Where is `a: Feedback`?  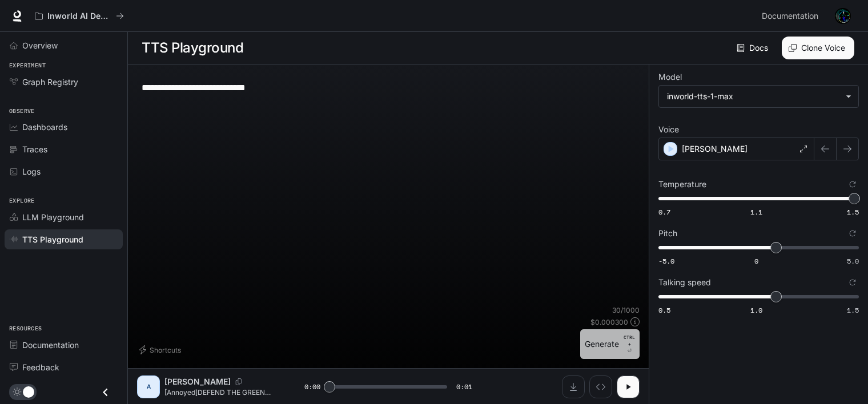 a: Feedback is located at coordinates (63, 367).